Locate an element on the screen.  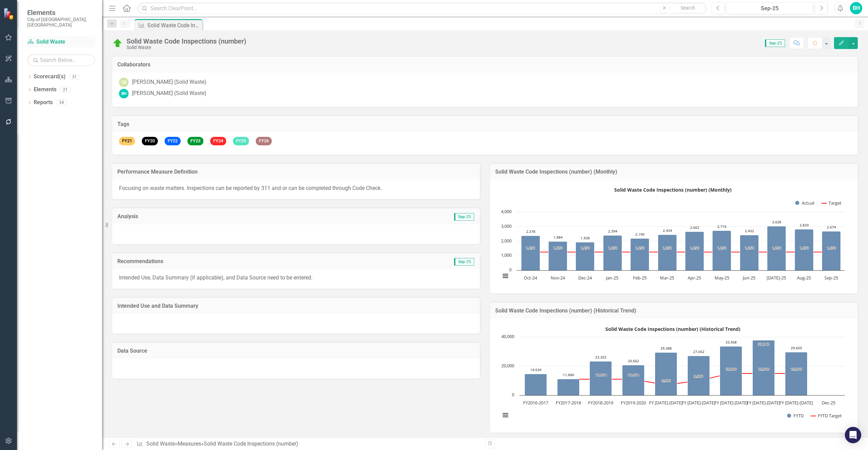
path: FY2017-2018, 11,137. FYTD. is located at coordinates (568, 387).